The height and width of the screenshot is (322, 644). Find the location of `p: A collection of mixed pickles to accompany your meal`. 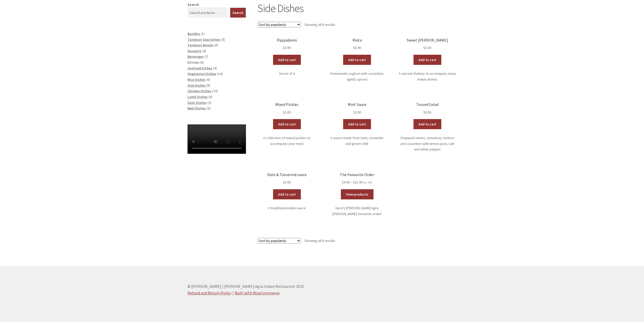

p: A collection of mixed pickles to accompany your meal is located at coordinates (287, 141).